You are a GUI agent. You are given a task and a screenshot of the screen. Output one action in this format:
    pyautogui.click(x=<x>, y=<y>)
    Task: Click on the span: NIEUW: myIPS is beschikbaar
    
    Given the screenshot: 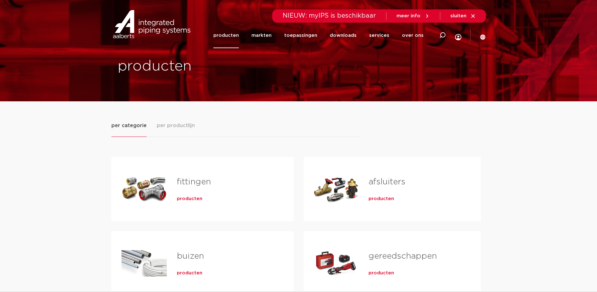 What is the action you would take?
    pyautogui.click(x=329, y=16)
    